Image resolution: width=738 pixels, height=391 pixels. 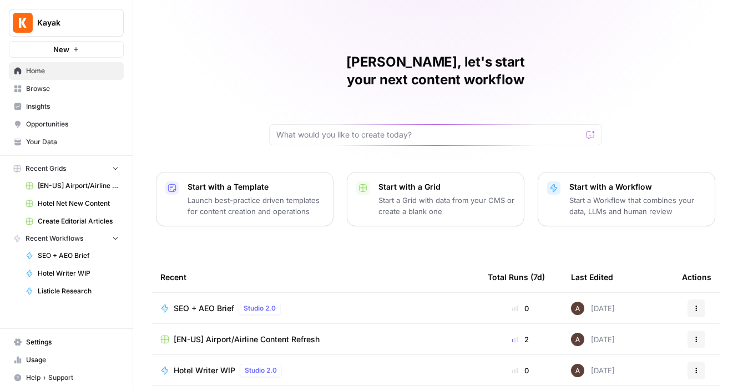 I want to click on button: New, so click(x=66, y=49).